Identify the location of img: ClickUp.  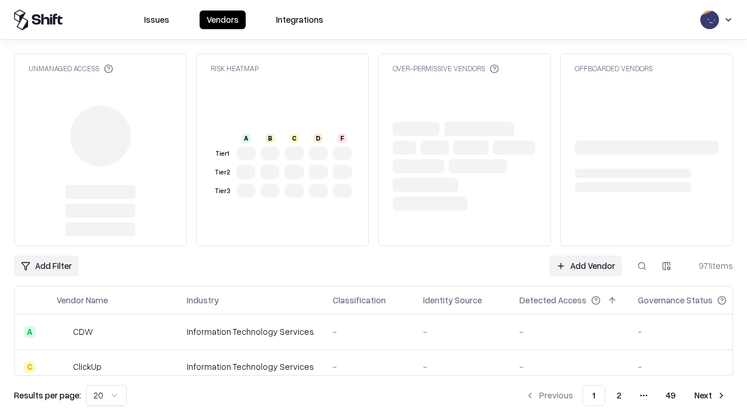
(62, 367).